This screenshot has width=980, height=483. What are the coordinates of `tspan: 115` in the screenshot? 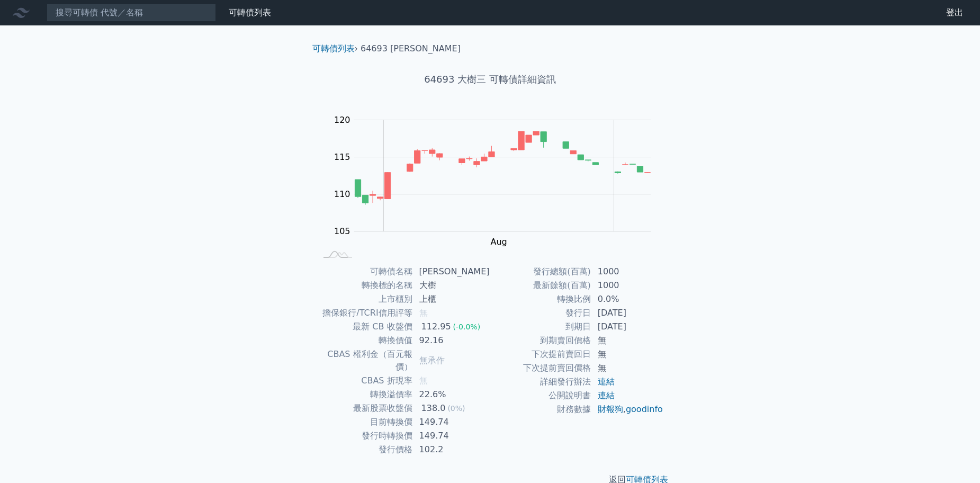 It's located at (342, 156).